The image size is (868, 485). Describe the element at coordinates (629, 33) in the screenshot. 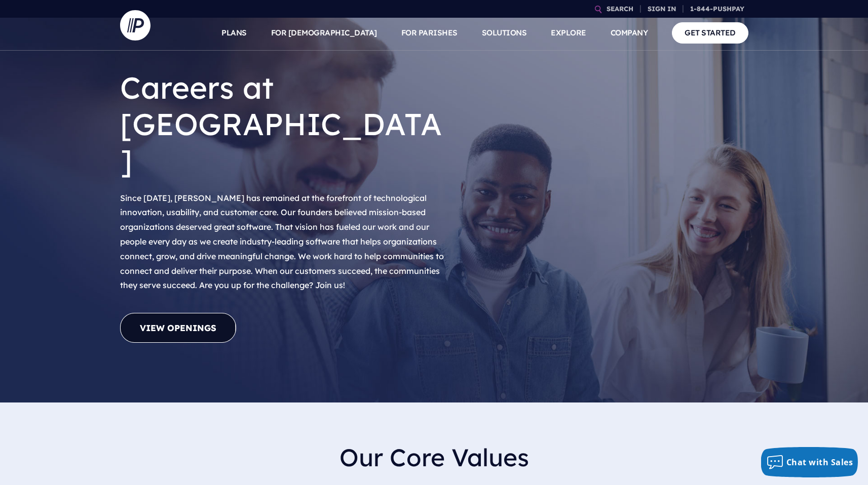

I see `a: COMPANY` at that location.